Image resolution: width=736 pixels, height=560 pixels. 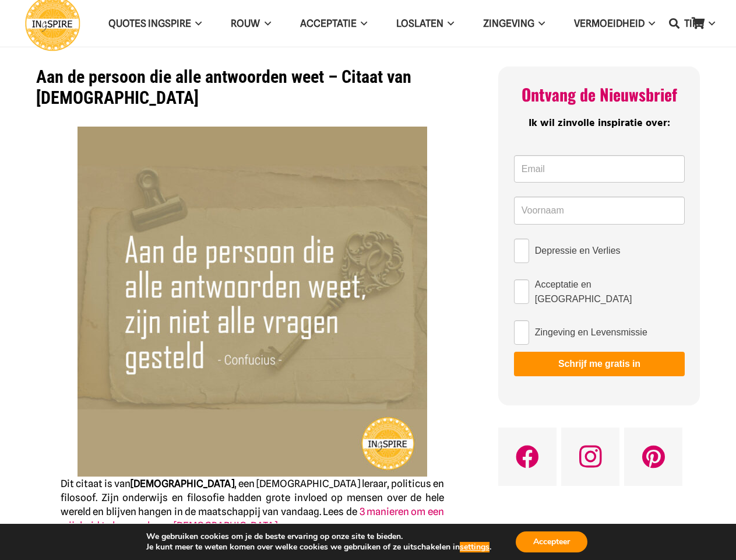 What do you see at coordinates (599, 123) in the screenshot?
I see `span: Ik wil zinvolle inspiratie over:` at bounding box center [599, 123].